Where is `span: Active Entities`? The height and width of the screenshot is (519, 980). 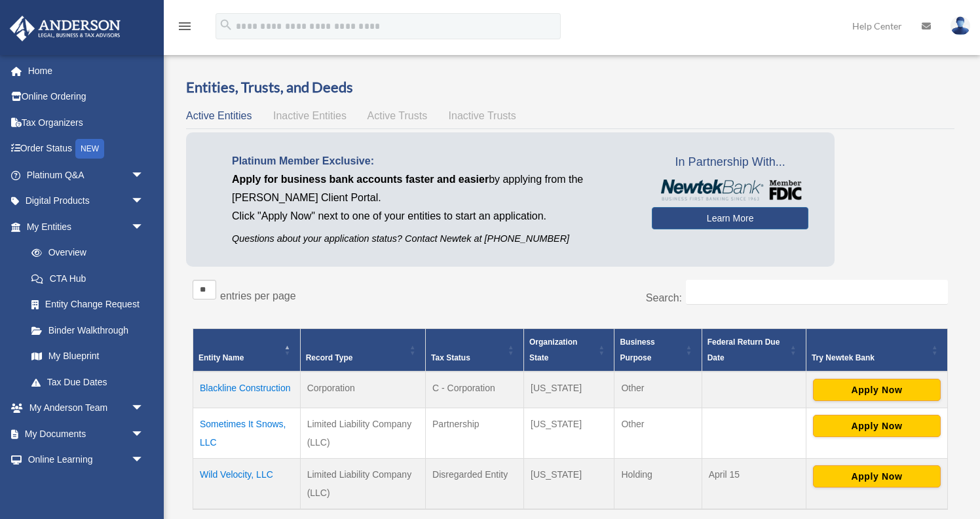 span: Active Entities is located at coordinates (219, 115).